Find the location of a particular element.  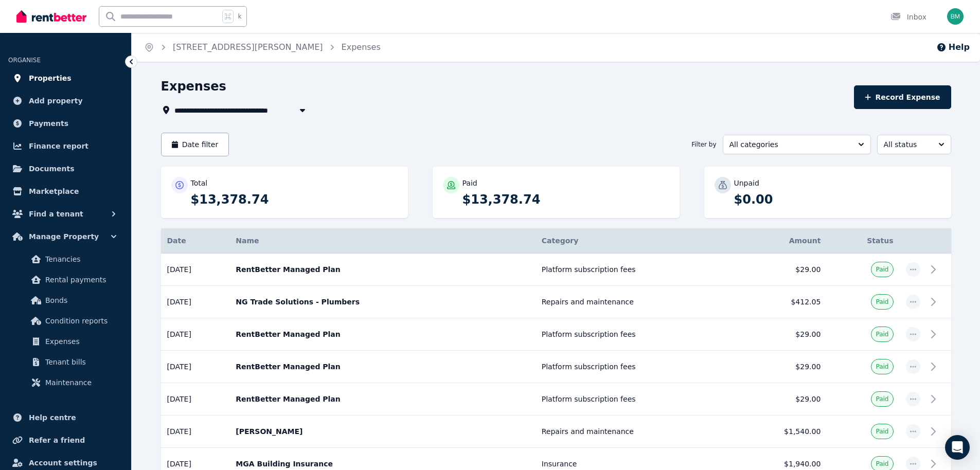

span: Manage Property is located at coordinates (64, 236).